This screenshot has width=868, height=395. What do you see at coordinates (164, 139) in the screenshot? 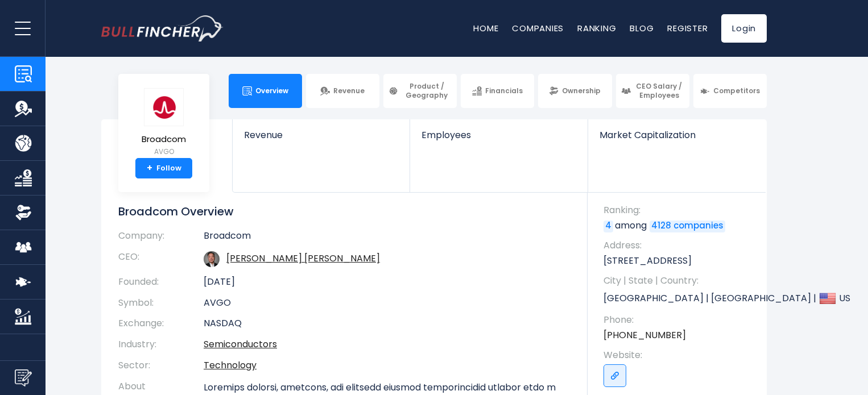
I see `span: Broadcom` at bounding box center [164, 139].